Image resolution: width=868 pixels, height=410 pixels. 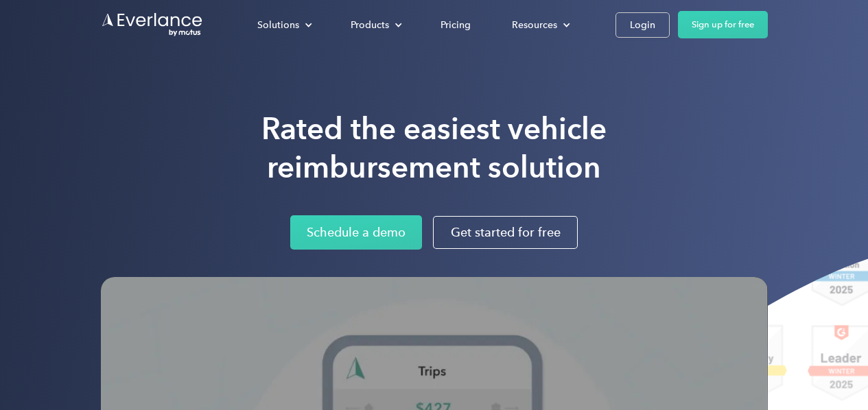 What do you see at coordinates (456, 25) in the screenshot?
I see `a: Pricing` at bounding box center [456, 25].